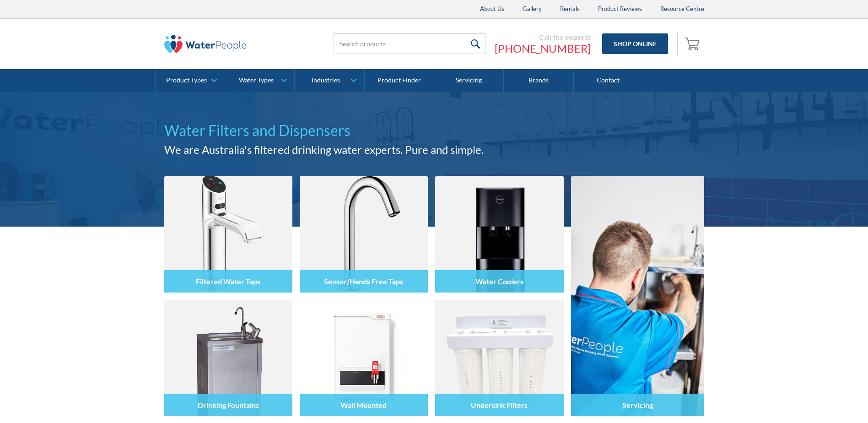 The height and width of the screenshot is (423, 868). What do you see at coordinates (499, 405) in the screenshot?
I see `h4: Undersink Filters` at bounding box center [499, 405].